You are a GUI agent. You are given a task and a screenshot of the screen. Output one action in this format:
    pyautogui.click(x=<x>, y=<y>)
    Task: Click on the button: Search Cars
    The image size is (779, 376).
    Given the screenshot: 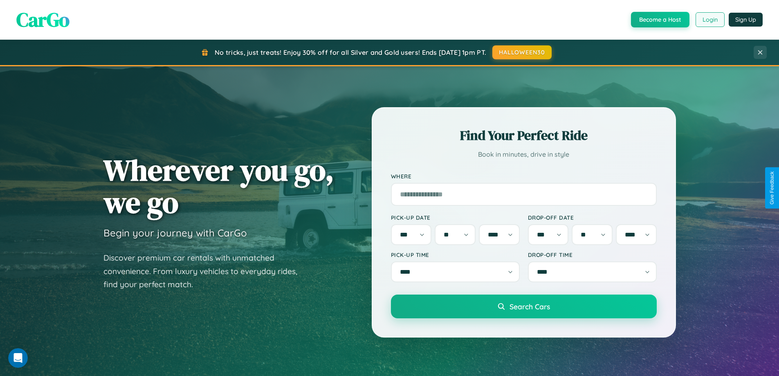 What is the action you would take?
    pyautogui.click(x=524, y=306)
    